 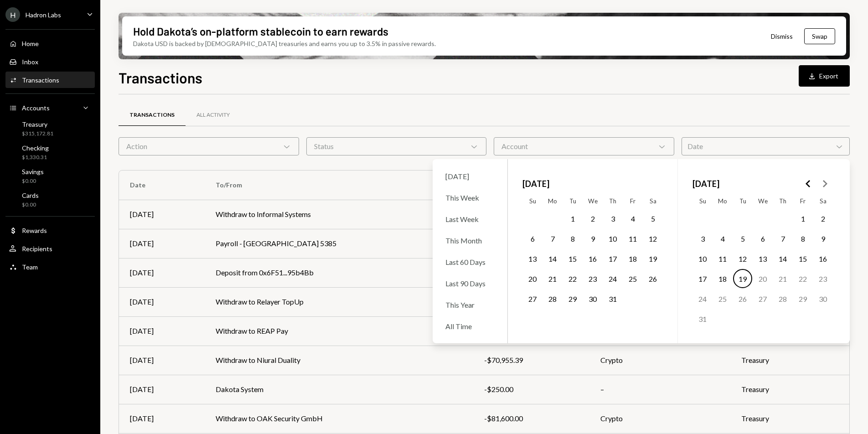 What do you see at coordinates (593, 299) in the screenshot?
I see `button: Wednesday, July 30th, 2025` at bounding box center [593, 299].